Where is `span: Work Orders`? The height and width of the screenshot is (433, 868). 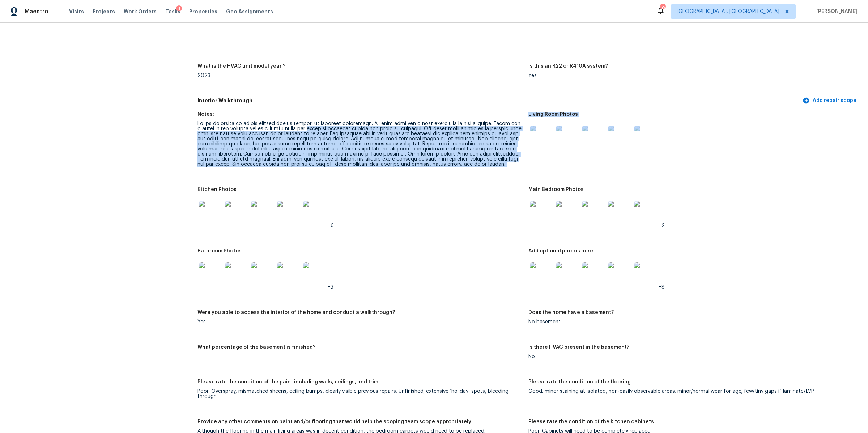
span: Work Orders is located at coordinates (140, 12).